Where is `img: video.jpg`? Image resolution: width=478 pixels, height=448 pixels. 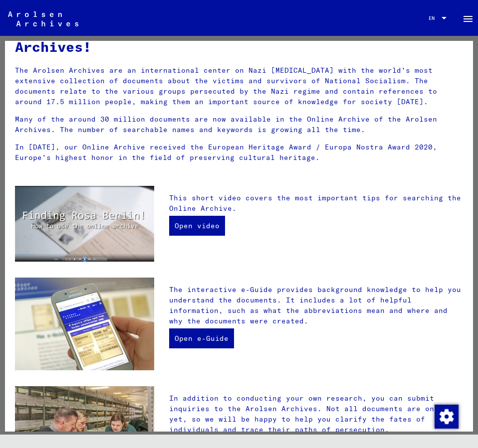
img: video.jpg is located at coordinates (84, 224).